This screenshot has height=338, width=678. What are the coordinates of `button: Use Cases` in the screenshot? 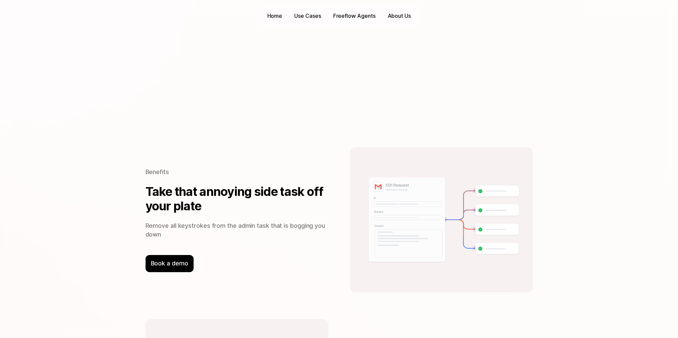 It's located at (308, 16).